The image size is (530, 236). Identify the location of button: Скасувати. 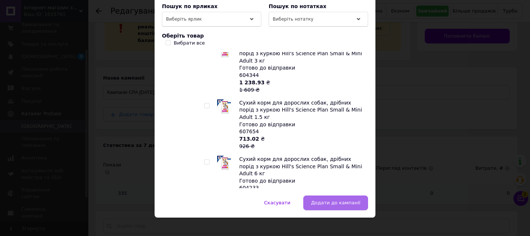
(277, 203).